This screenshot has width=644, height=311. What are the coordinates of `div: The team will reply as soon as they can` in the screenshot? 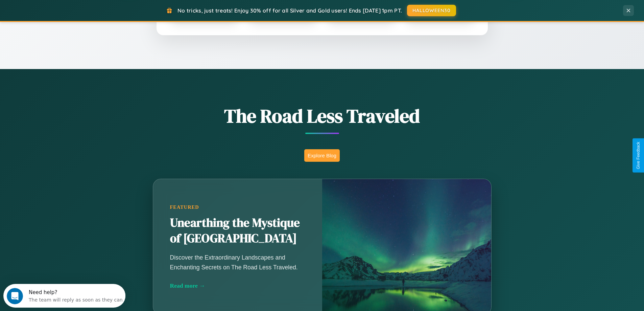 It's located at (72, 15).